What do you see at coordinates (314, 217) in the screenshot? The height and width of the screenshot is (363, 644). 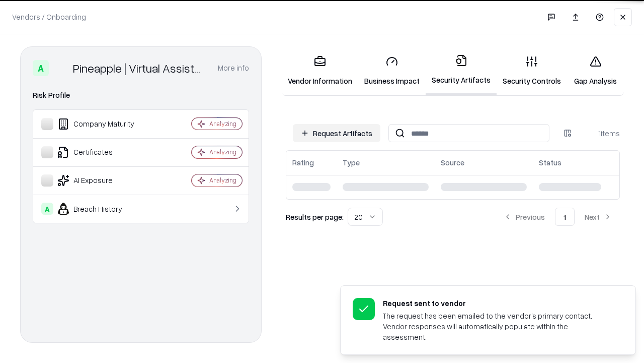 I see `p: Results per page:` at bounding box center [314, 217].